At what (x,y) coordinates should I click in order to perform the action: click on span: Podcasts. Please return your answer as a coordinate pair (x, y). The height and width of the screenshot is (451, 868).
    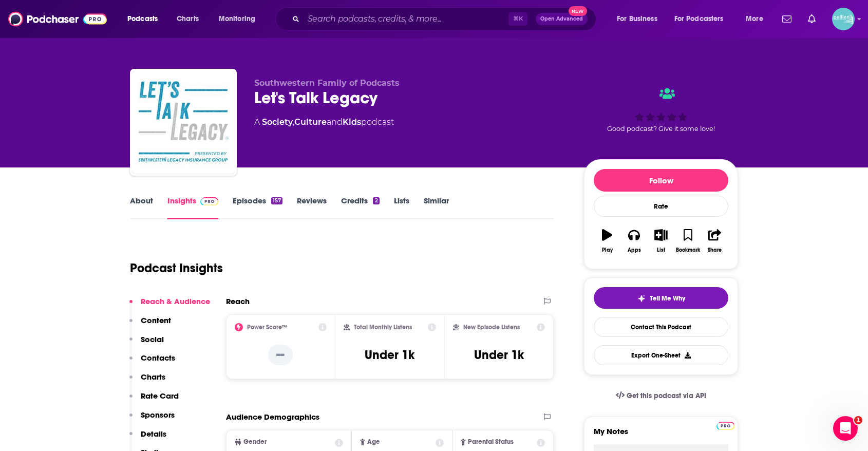
    Looking at the image, I should click on (142, 19).